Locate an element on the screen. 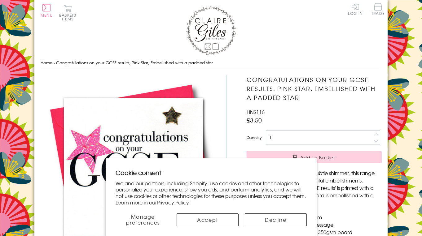 Image resolution: width=422 pixels, height=236 pixels. li: Printed in the U.K on quality 350gsm board is located at coordinates (317, 232).